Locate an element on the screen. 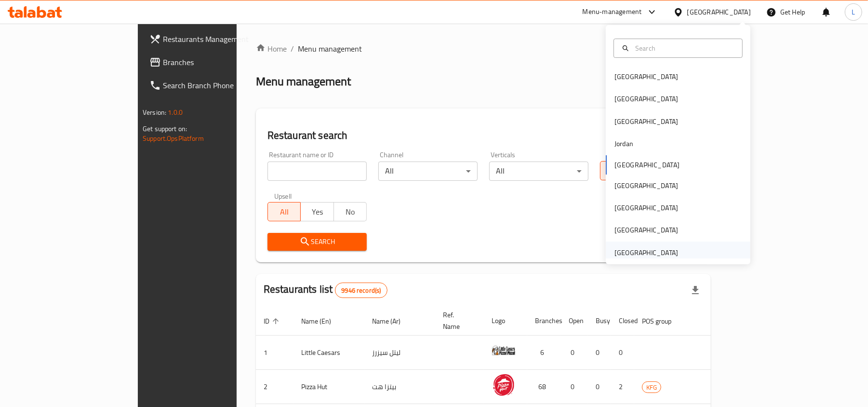 The height and width of the screenshot is (407, 868). span: Ref. Name is located at coordinates (458, 321).